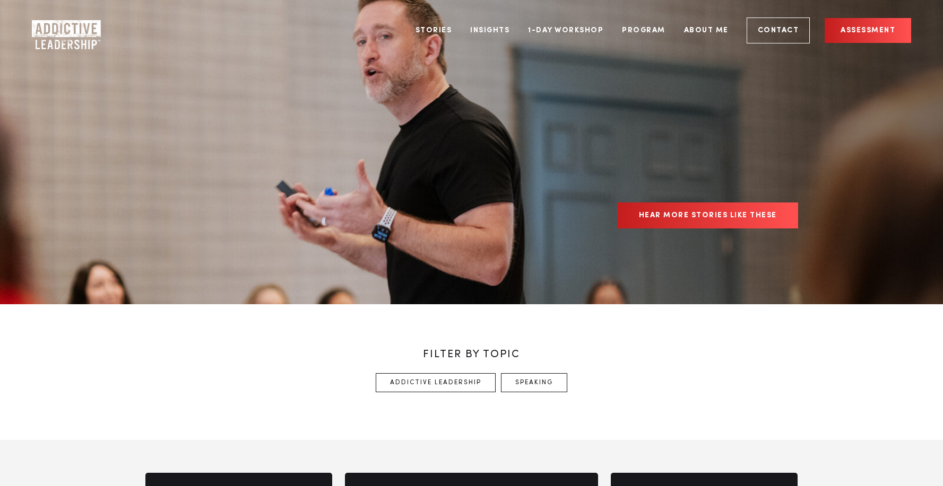 The width and height of the screenshot is (943, 486). I want to click on a: Assessment, so click(867, 30).